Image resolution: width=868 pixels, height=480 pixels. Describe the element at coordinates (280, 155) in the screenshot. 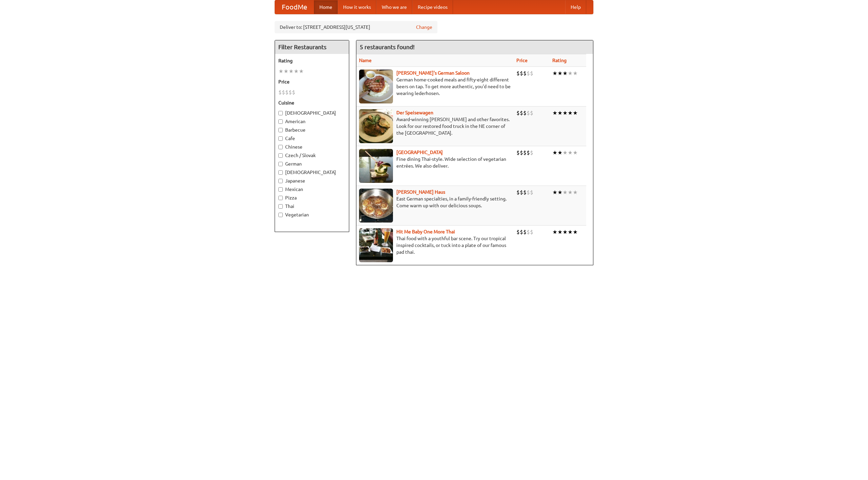

I see `input: Czech / Slovak` at that location.